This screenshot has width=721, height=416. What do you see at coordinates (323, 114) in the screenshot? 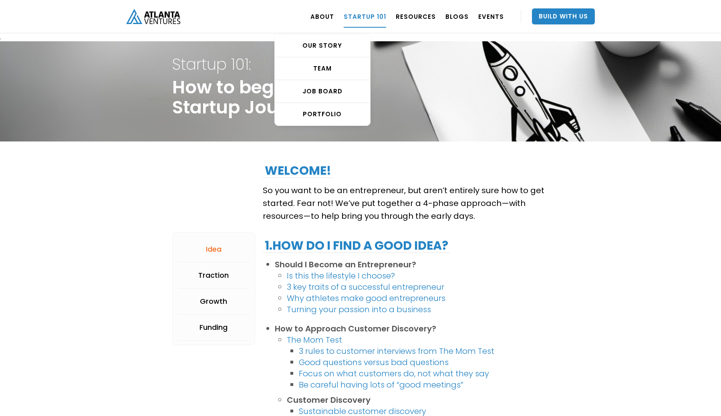
I see `div: PORTFOLIO` at bounding box center [323, 114].